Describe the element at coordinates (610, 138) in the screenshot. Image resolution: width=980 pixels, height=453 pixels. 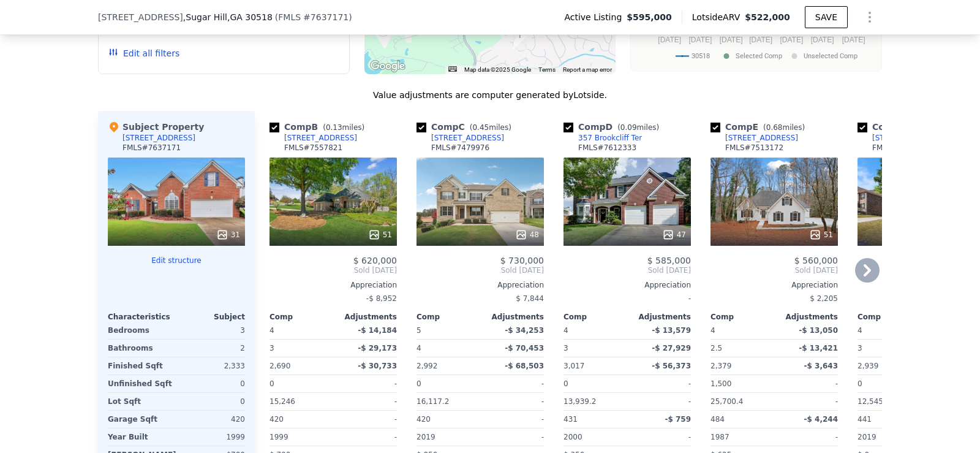
I see `div: 357 Brookcliff Ter` at that location.